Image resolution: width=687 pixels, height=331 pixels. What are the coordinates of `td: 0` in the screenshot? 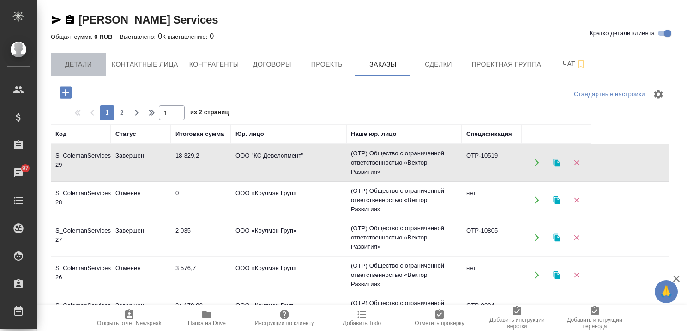 It's located at (201, 200).